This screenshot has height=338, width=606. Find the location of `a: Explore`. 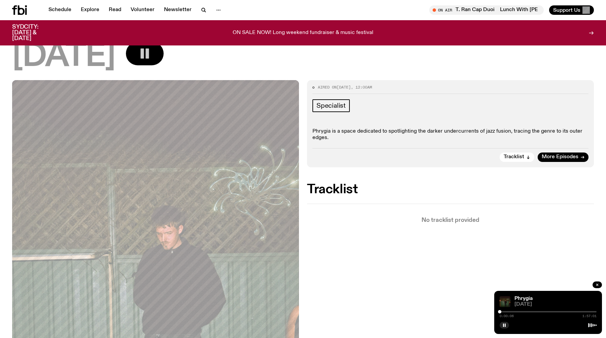

a: Explore is located at coordinates (90, 10).